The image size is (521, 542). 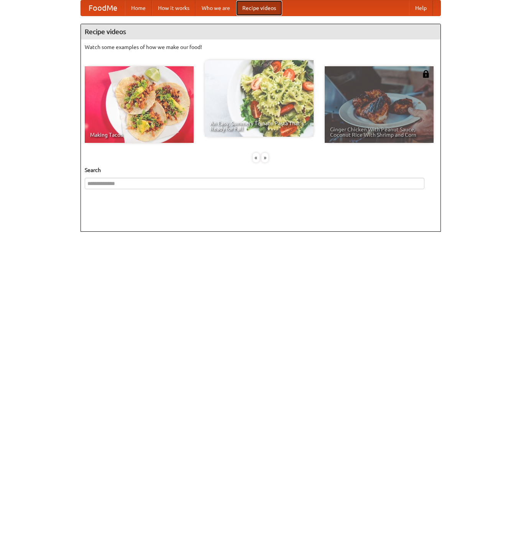 What do you see at coordinates (261, 170) in the screenshot?
I see `h5: Search` at bounding box center [261, 170].